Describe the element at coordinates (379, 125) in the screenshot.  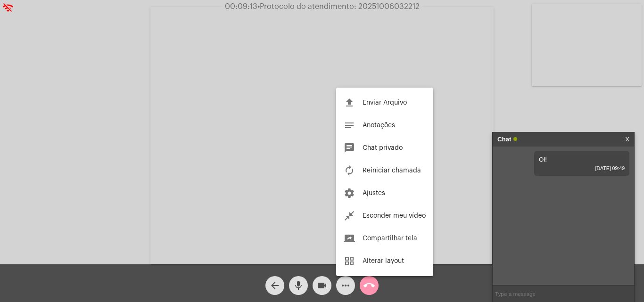
I see `span: Anotações` at that location.